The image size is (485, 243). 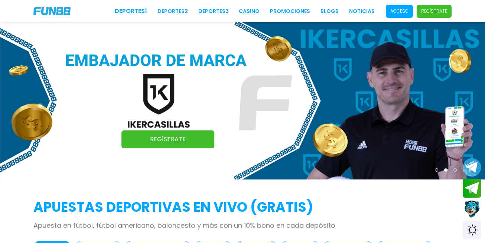 I want to click on img: Company Logo, so click(x=52, y=11).